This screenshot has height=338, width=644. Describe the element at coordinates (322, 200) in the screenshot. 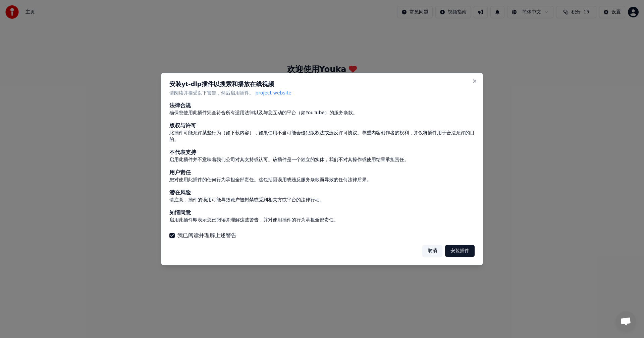

I see `div: 请注意，插件的误用可能导致账户被封禁或受到相关方或平台的法律行动。` at that location.